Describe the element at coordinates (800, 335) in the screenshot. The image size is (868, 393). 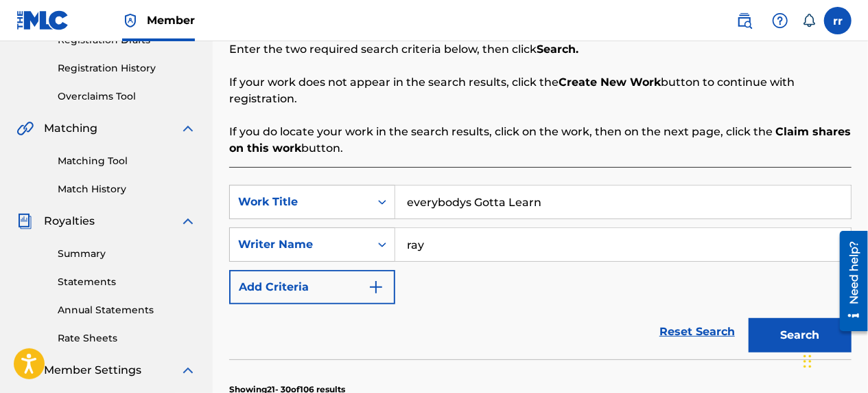
I see `button: Search` at that location.